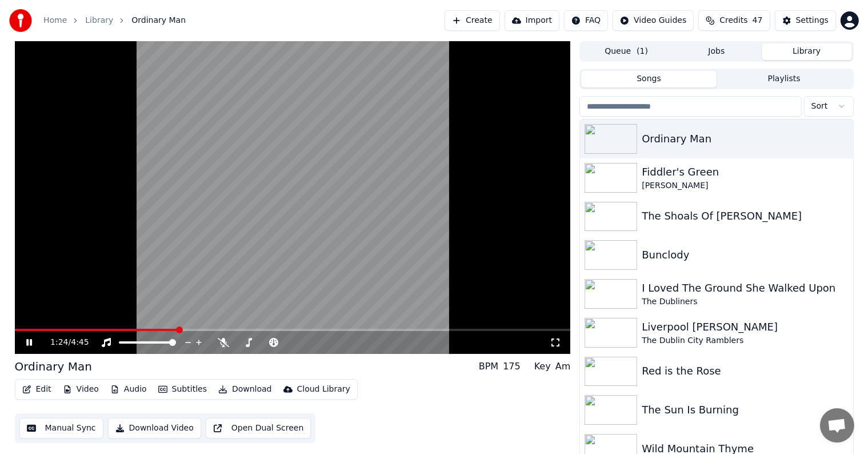 This screenshot has height=454, width=868. I want to click on button: FAQ, so click(586, 20).